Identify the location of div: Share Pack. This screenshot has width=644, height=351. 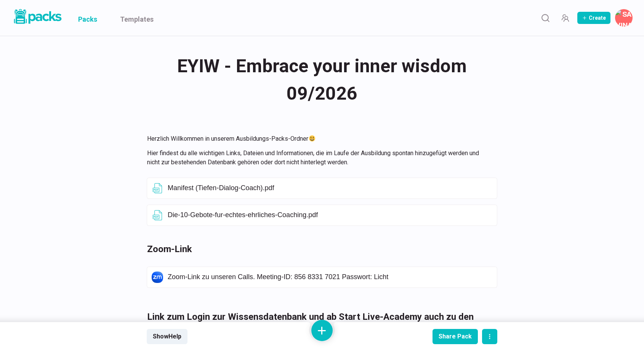
(455, 336).